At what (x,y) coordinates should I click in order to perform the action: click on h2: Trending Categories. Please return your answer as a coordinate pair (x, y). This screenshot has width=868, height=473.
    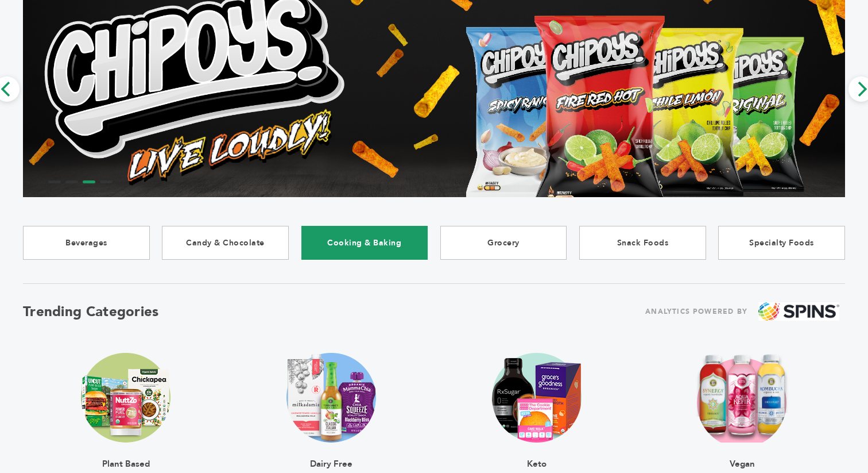
    Looking at the image, I should click on (91, 312).